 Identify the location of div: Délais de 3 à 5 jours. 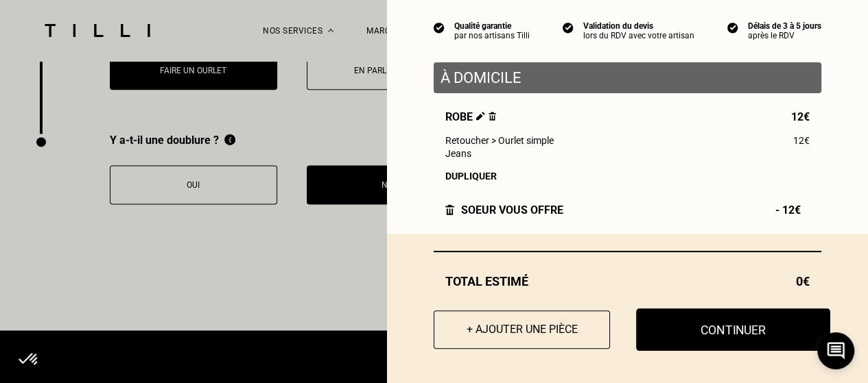
(785, 26).